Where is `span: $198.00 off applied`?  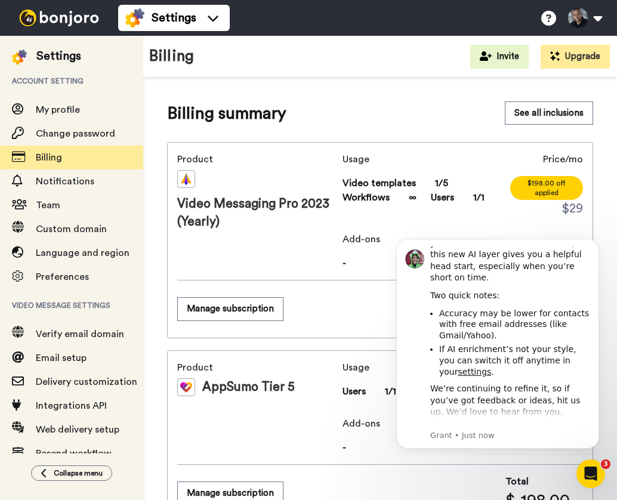
span: $198.00 off applied is located at coordinates (547, 188).